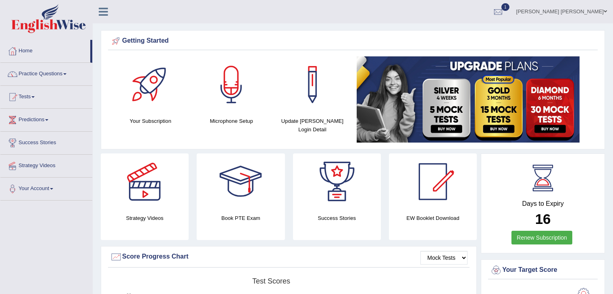 The height and width of the screenshot is (294, 613). I want to click on div: Score Progress Chart, so click(289, 257).